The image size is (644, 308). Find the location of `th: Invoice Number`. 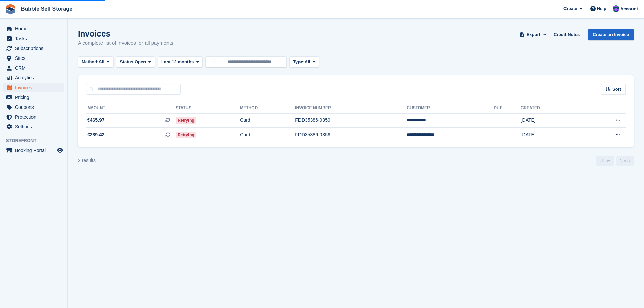

th: Invoice Number is located at coordinates (351, 108).